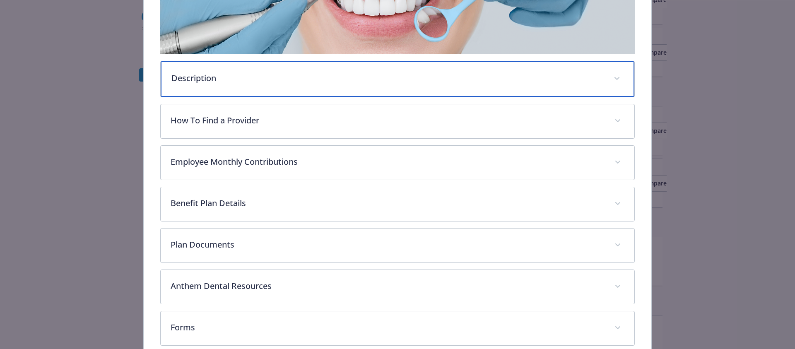 The height and width of the screenshot is (349, 795). Describe the element at coordinates (398, 329) in the screenshot. I see `div: Forms` at that location.